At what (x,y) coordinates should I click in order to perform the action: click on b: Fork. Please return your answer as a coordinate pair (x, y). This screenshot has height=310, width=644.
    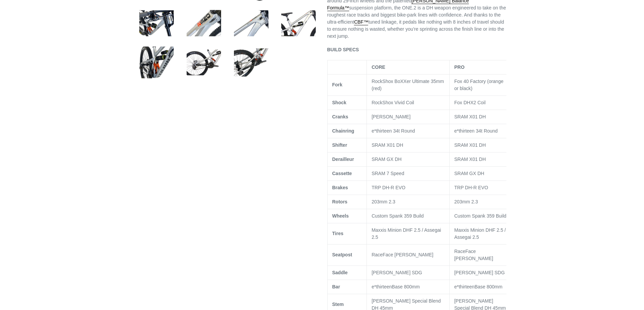
    Looking at the image, I should click on (338, 85).